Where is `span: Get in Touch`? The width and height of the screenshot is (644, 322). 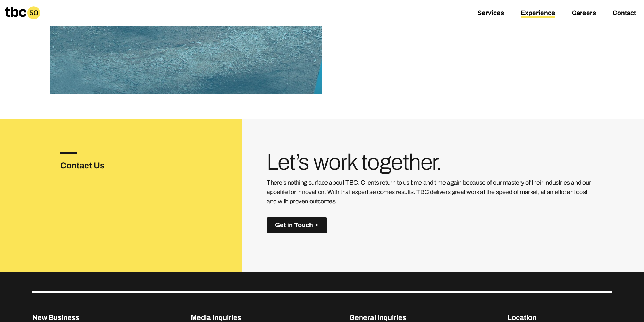 span: Get in Touch is located at coordinates (294, 225).